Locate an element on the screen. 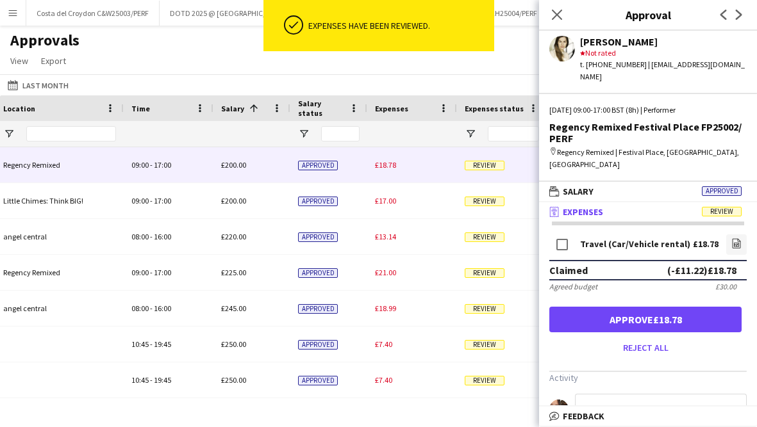 The width and height of the screenshot is (757, 427). input: Location Filter Input is located at coordinates (71, 134).